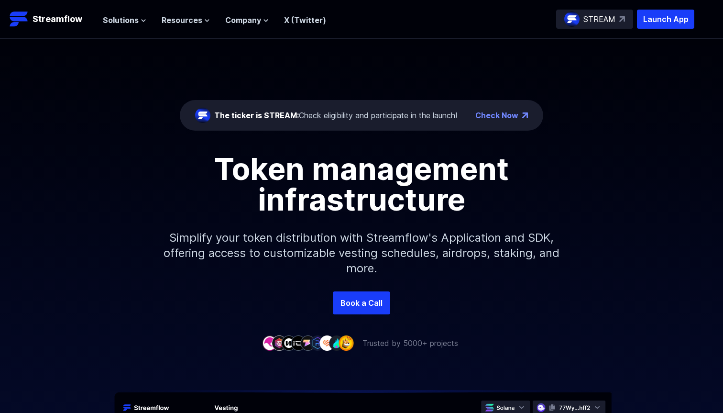 The image size is (723, 413). I want to click on button: Launch App, so click(666, 19).